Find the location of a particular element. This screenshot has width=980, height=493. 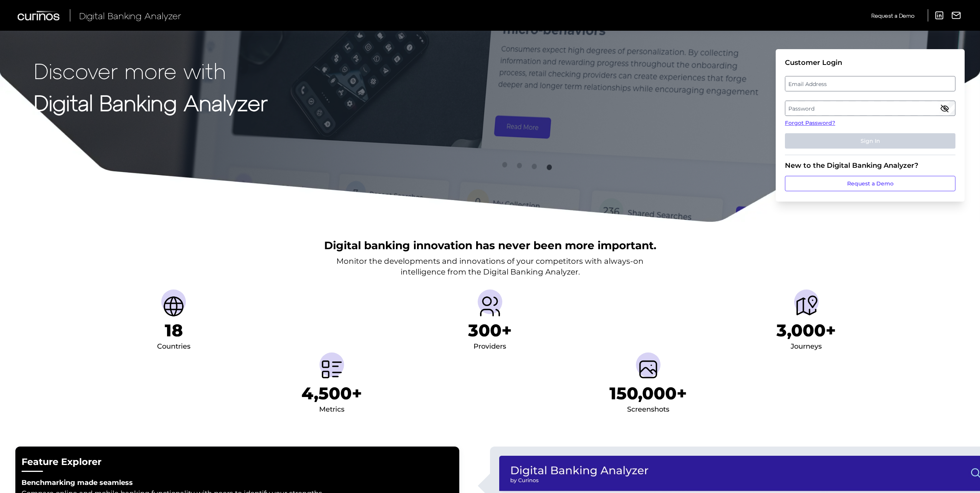

img: Curinos is located at coordinates (39, 15).